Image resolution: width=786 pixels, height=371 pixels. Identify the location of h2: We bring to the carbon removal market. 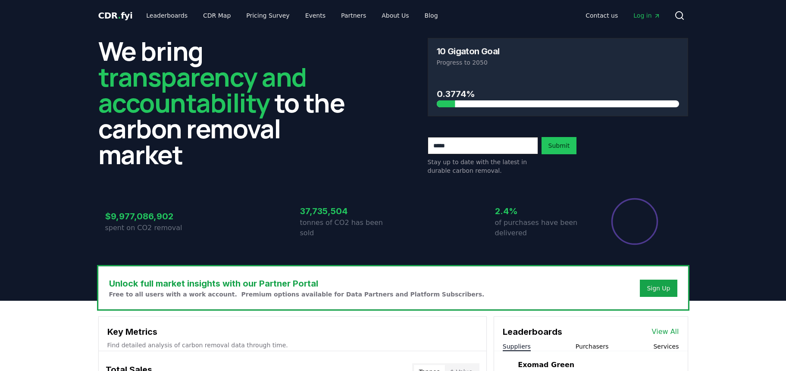
(229, 103).